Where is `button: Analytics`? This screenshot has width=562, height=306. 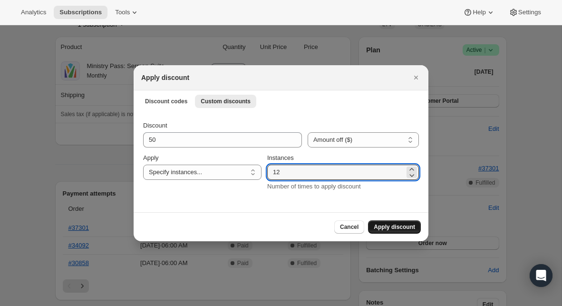
button: Analytics is located at coordinates (33, 12).